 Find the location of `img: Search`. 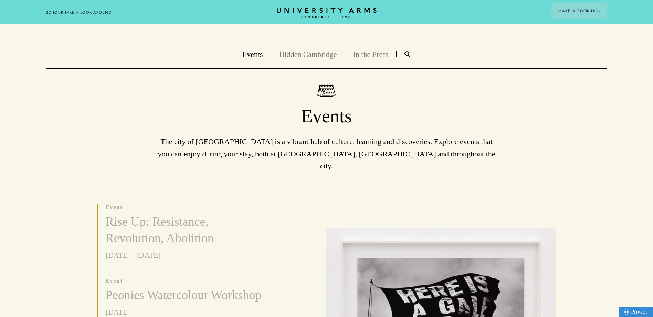

img: Search is located at coordinates (408, 54).